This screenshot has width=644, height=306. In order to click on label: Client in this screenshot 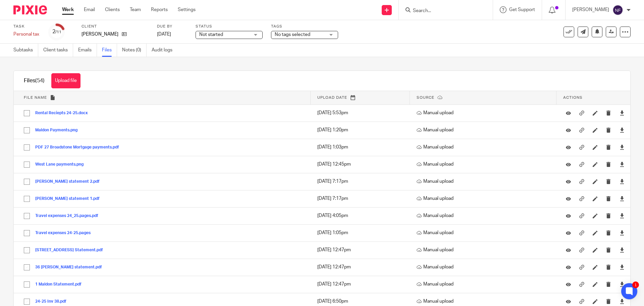, I will do `click(115, 26)`.